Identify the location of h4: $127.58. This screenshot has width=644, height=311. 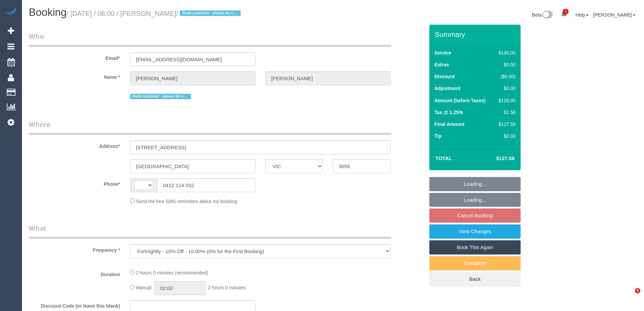
(495, 159).